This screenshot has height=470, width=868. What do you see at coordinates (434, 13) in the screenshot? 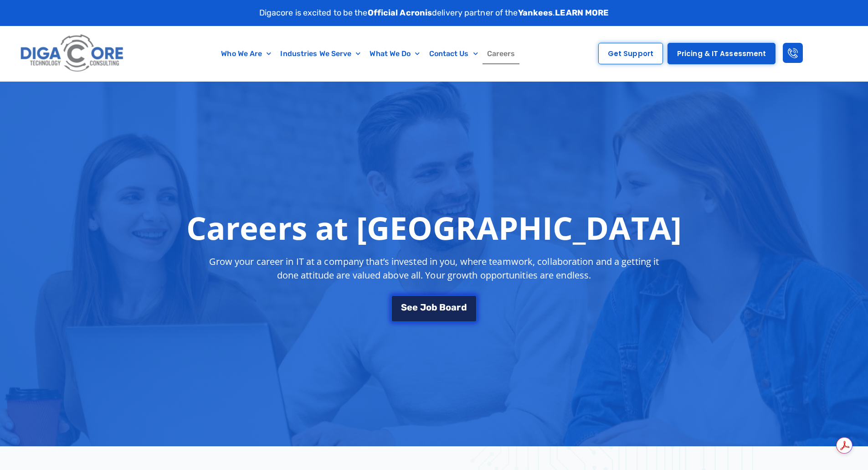
I see `p: Digacore is excited to be the delivery partner of the .` at bounding box center [434, 13].